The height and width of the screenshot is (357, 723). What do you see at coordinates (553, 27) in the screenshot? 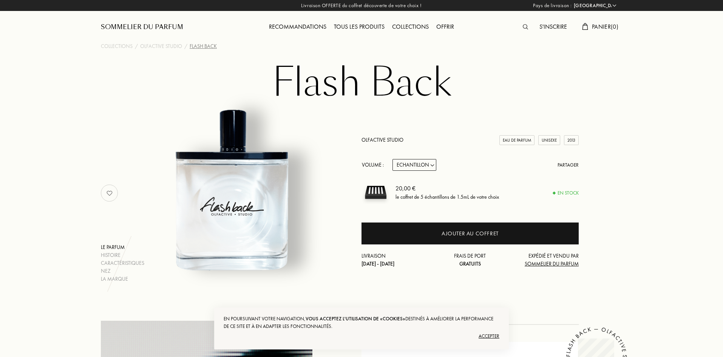
I see `div: S'inscrire` at bounding box center [553, 27].